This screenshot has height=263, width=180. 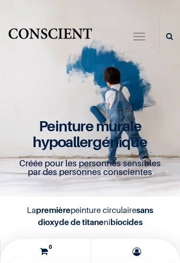 What do you see at coordinates (127, 222) in the screenshot?
I see `b: biocides` at bounding box center [127, 222].